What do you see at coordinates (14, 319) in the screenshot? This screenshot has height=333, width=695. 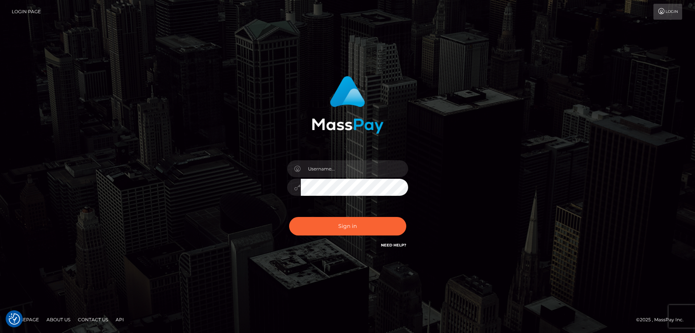 I see `img: Revisit consent button` at bounding box center [14, 319].